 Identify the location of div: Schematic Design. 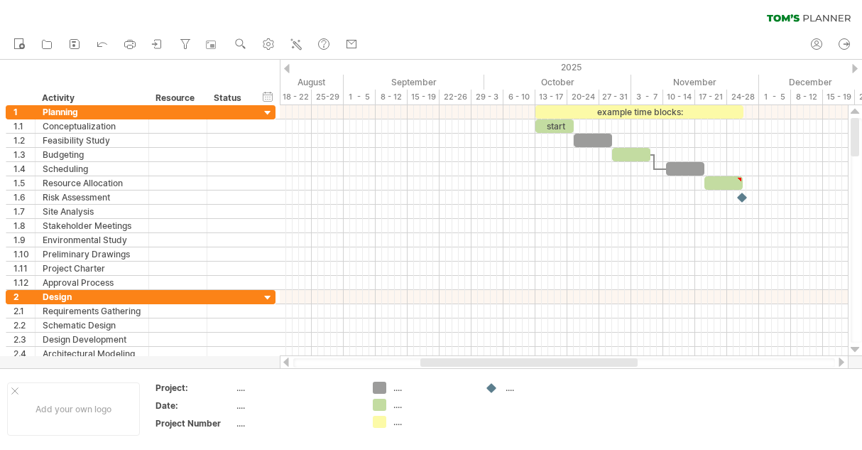
(92, 325).